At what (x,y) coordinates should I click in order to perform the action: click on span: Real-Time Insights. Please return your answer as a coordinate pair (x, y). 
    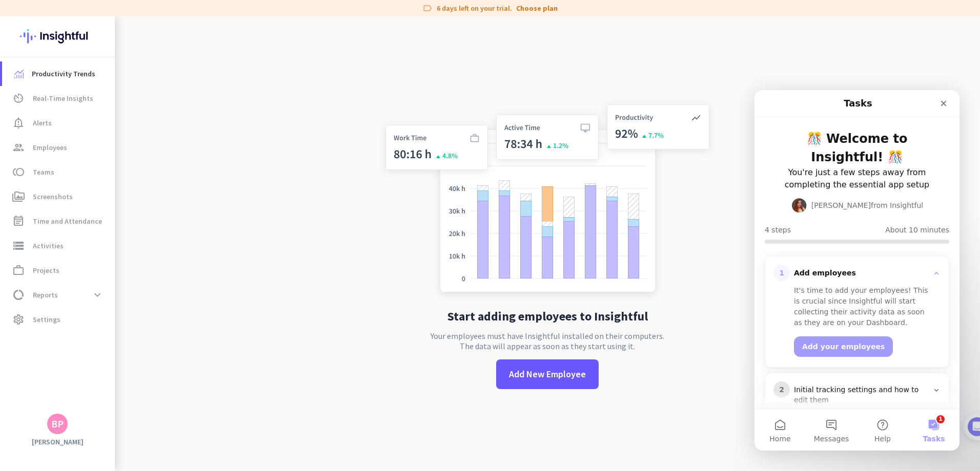
    Looking at the image, I should click on (63, 98).